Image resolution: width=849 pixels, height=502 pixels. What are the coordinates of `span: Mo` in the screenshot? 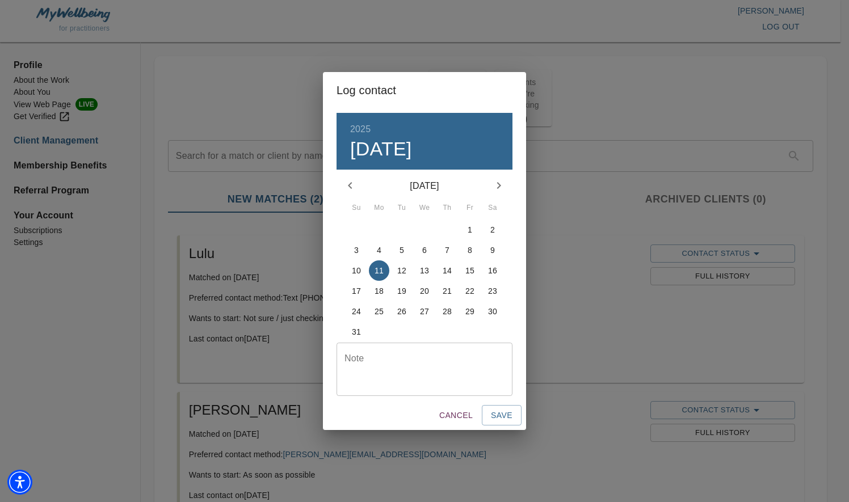 It's located at (379, 208).